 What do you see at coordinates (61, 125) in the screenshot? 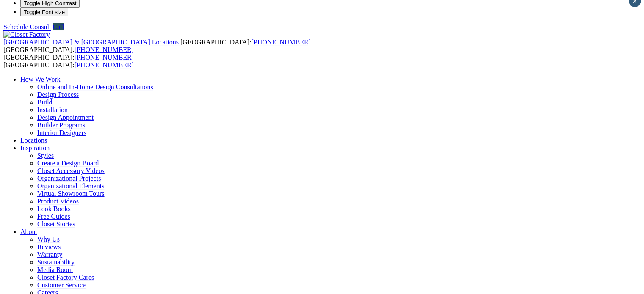
I see `a: Builder Programs` at bounding box center [61, 125].